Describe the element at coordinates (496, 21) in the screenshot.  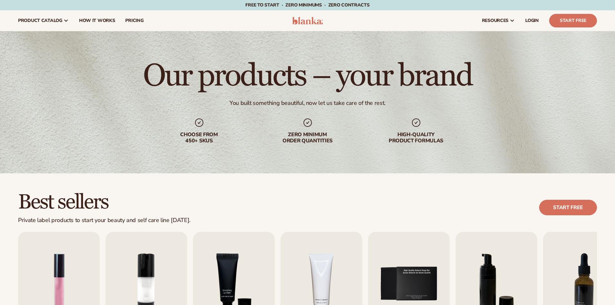
I see `span: resources` at that location.